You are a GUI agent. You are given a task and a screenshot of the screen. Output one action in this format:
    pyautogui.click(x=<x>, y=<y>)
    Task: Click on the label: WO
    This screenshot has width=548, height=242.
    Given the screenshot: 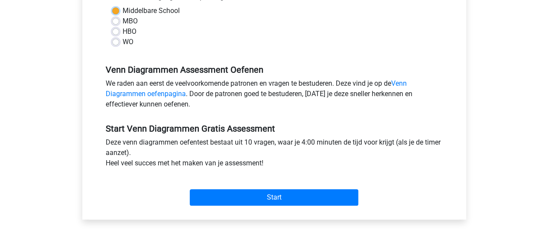 What is the action you would take?
    pyautogui.click(x=128, y=42)
    